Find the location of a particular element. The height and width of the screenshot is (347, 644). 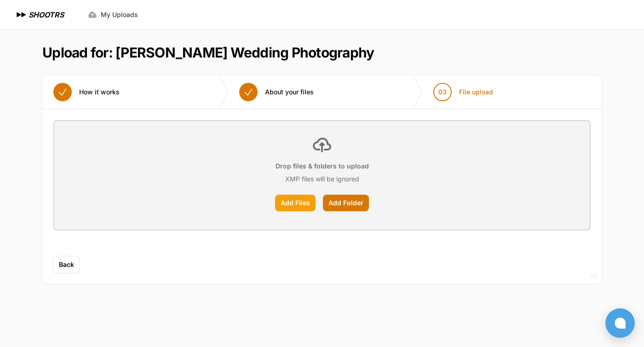

span: About your files is located at coordinates (290, 92).